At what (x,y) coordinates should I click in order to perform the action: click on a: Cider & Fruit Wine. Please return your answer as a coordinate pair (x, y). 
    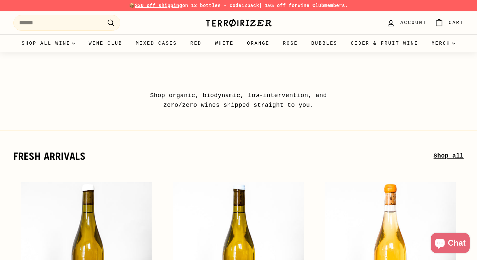
    Looking at the image, I should click on (384, 43).